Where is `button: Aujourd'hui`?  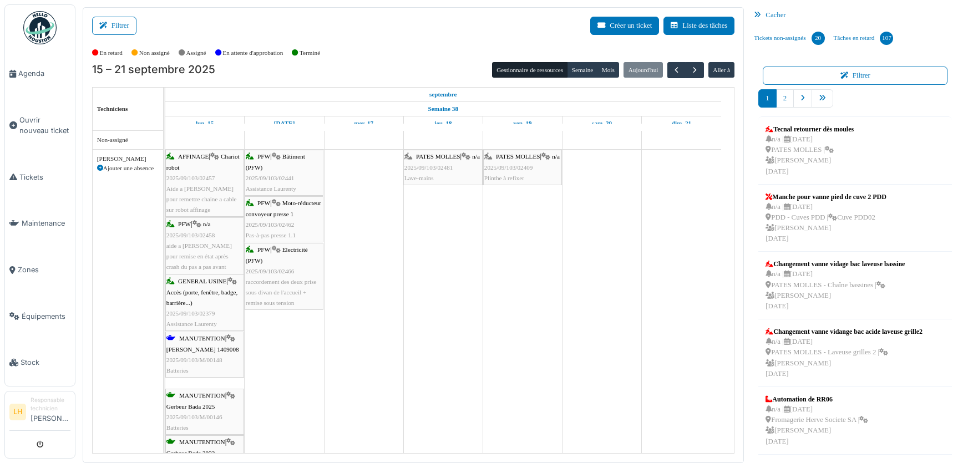 button: Aujourd'hui is located at coordinates (643, 70).